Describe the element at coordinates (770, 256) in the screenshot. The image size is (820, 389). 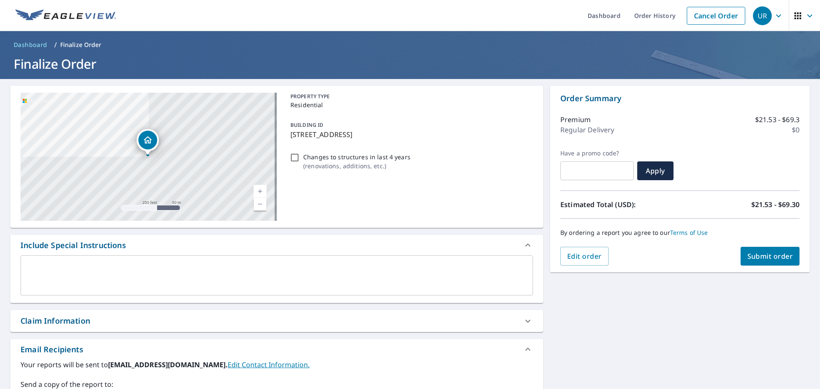
I see `span: Submit order` at that location.